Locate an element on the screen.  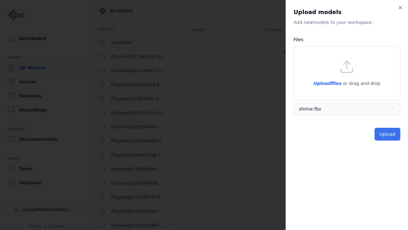
h2: Upload models is located at coordinates (347, 12).